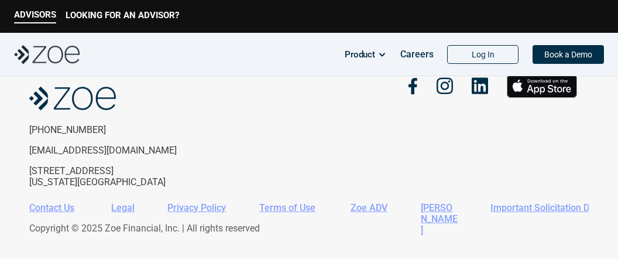 The width and height of the screenshot is (618, 259). What do you see at coordinates (123, 207) in the screenshot?
I see `a: Legal` at bounding box center [123, 207].